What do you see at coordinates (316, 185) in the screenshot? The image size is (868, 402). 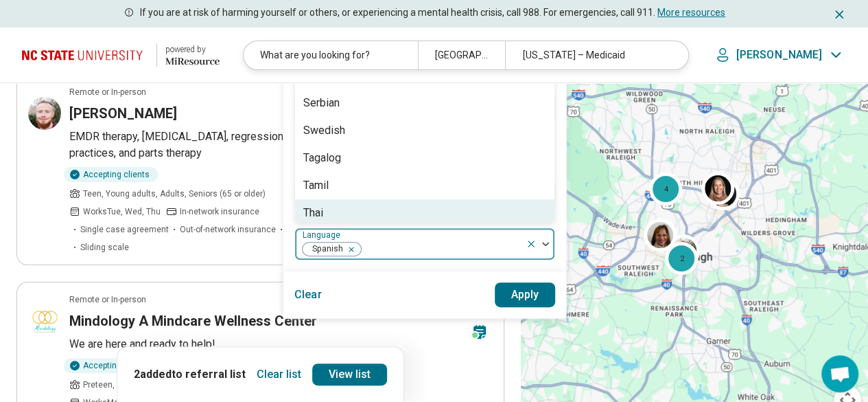 I see `div: Tamil` at bounding box center [316, 185].